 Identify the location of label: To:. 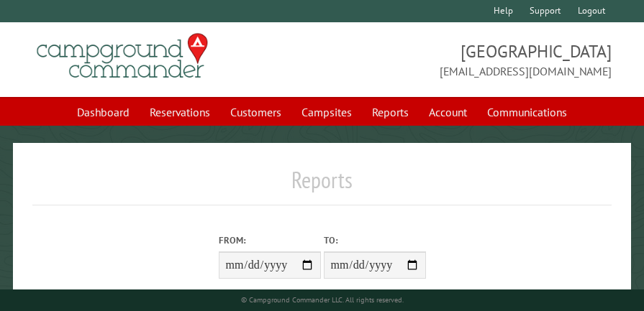
(375, 240).